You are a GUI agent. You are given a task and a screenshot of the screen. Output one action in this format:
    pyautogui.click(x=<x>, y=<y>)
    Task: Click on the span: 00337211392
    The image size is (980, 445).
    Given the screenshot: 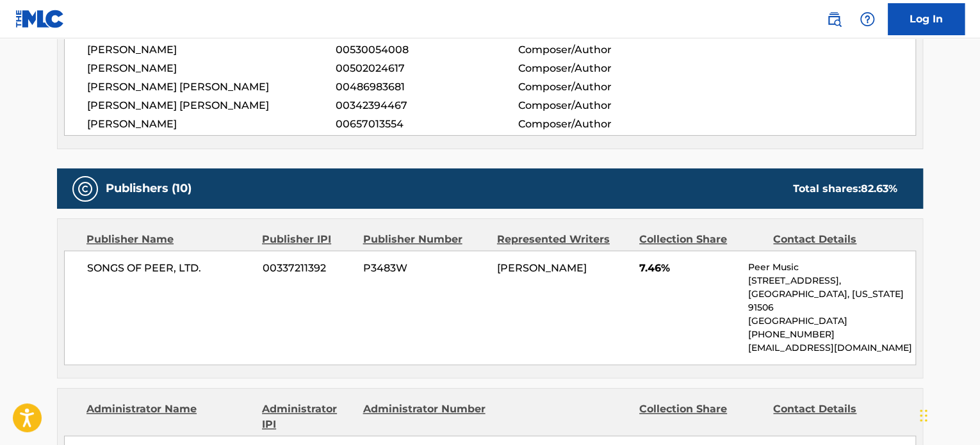 What is the action you would take?
    pyautogui.click(x=308, y=268)
    